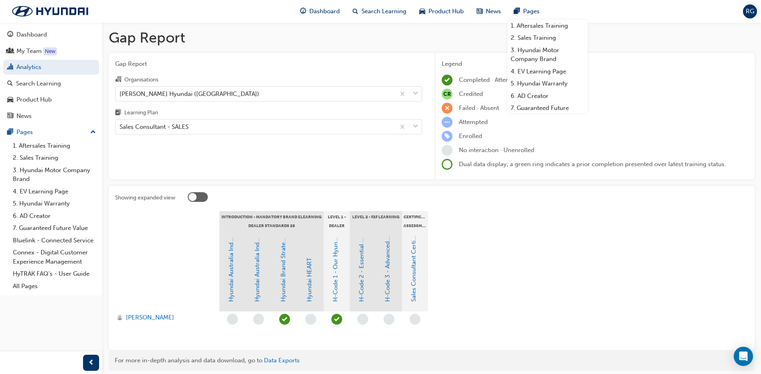 The width and height of the screenshot is (761, 374). What do you see at coordinates (51, 116) in the screenshot?
I see `a: News` at bounding box center [51, 116].